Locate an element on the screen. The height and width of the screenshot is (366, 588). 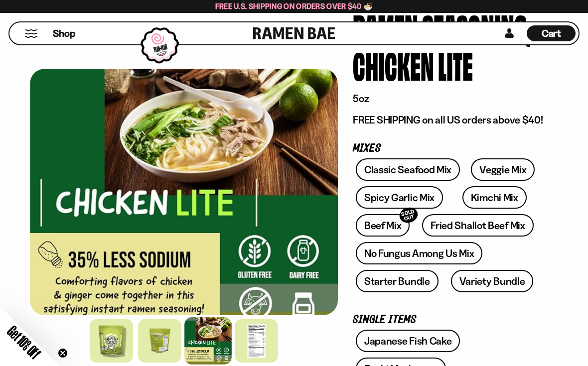
a: Beef MixSOLD OUT is located at coordinates (383, 225).